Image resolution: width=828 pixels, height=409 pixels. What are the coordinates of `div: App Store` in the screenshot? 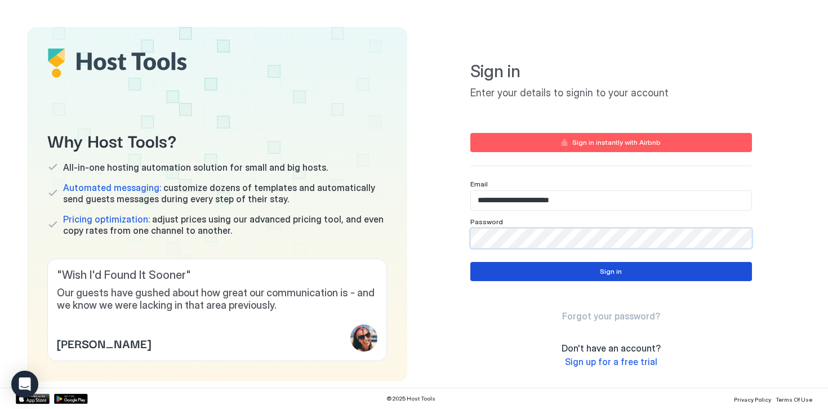 It's located at (33, 399).